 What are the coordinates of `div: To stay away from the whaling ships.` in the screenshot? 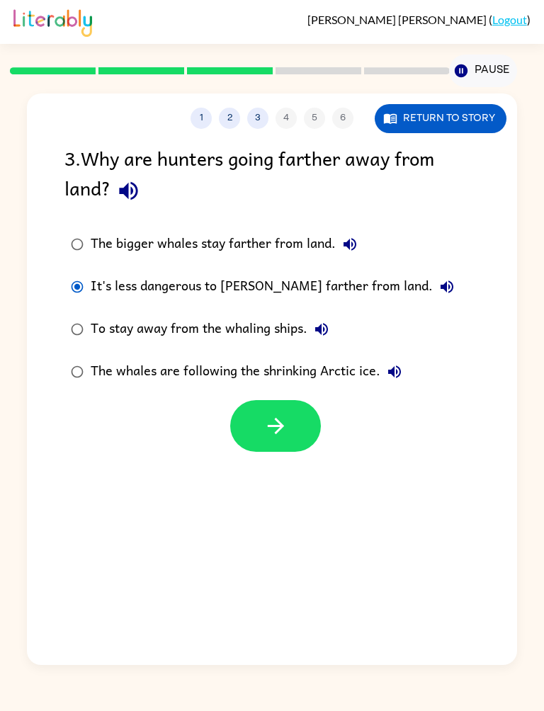 It's located at (213, 329).